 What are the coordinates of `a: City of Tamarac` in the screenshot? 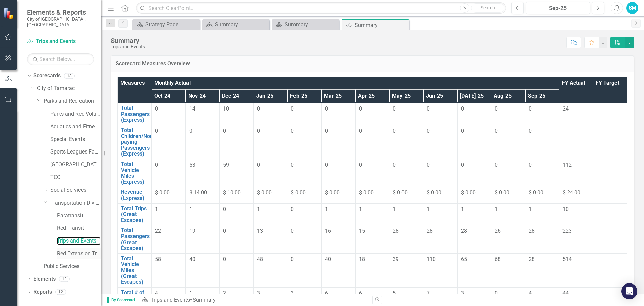 It's located at (68, 88).